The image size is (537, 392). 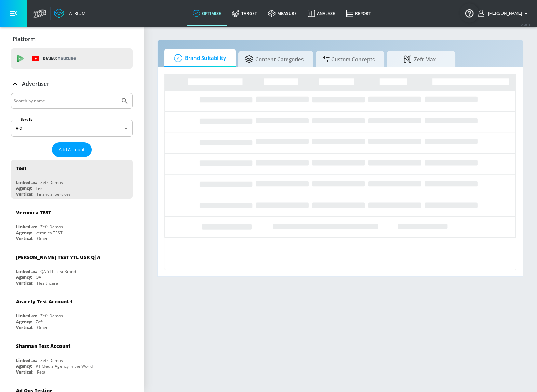 What do you see at coordinates (39, 322) in the screenshot?
I see `div: Zefr` at bounding box center [39, 322].